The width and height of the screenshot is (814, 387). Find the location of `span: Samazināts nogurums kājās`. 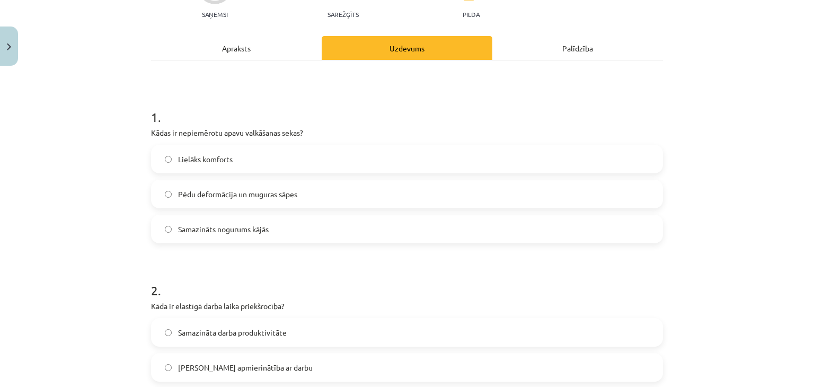

span: Samazināts nogurums kājās is located at coordinates (223, 229).